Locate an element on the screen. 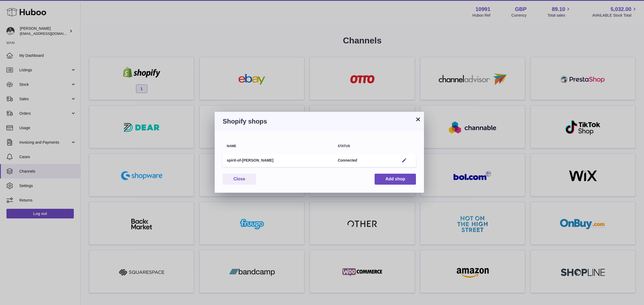 This screenshot has height=305, width=644. button: Add shop is located at coordinates (395, 179).